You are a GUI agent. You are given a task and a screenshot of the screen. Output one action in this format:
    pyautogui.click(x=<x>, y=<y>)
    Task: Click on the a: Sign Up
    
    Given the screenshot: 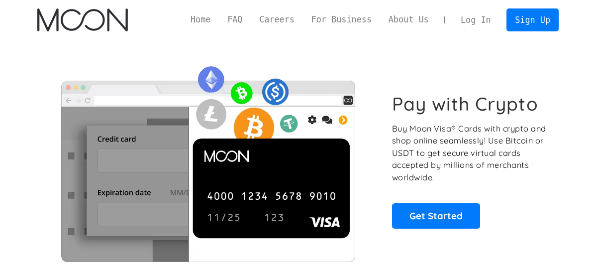 What is the action you would take?
    pyautogui.click(x=533, y=19)
    